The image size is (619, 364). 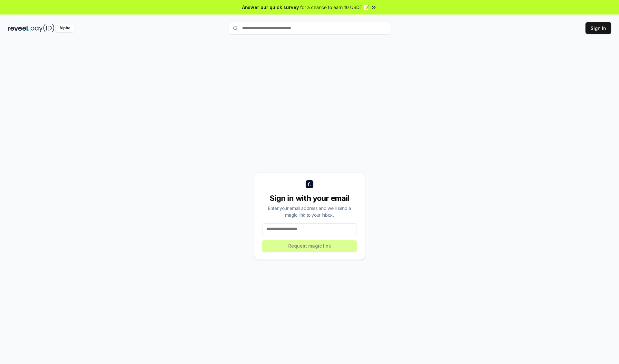 I want to click on img: reveel_dark, so click(x=18, y=28).